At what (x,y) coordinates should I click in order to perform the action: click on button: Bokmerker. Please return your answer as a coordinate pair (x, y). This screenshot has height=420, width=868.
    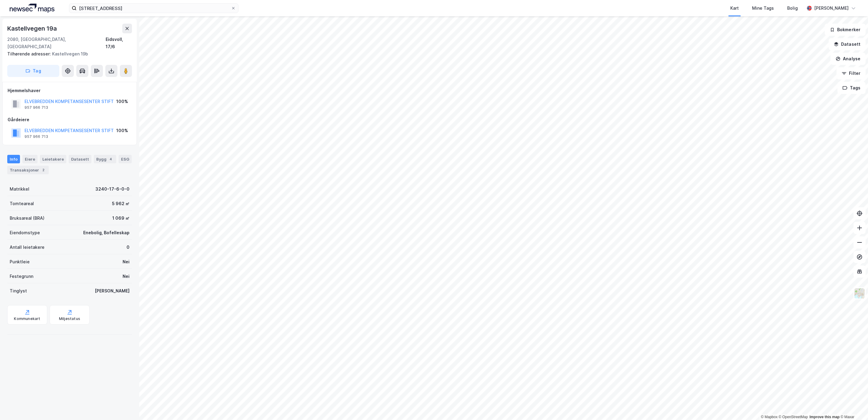
    Looking at the image, I should click on (844, 30).